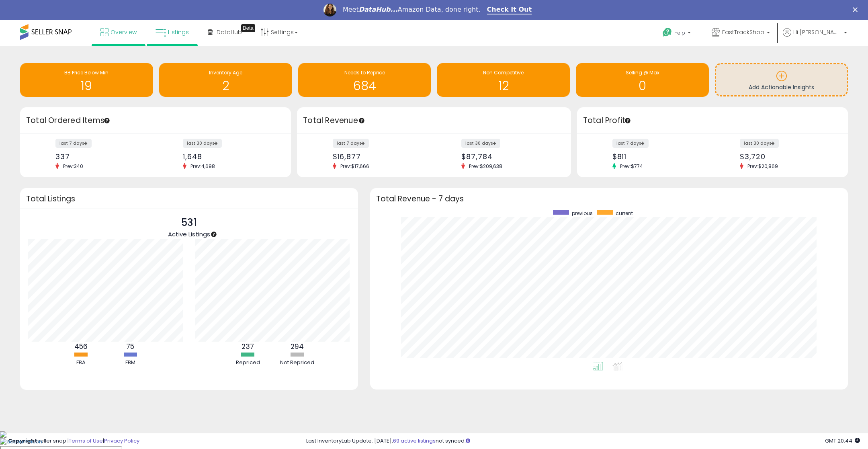 The width and height of the screenshot is (868, 449). Describe the element at coordinates (189, 234) in the screenshot. I see `span: Active Listings` at that location.